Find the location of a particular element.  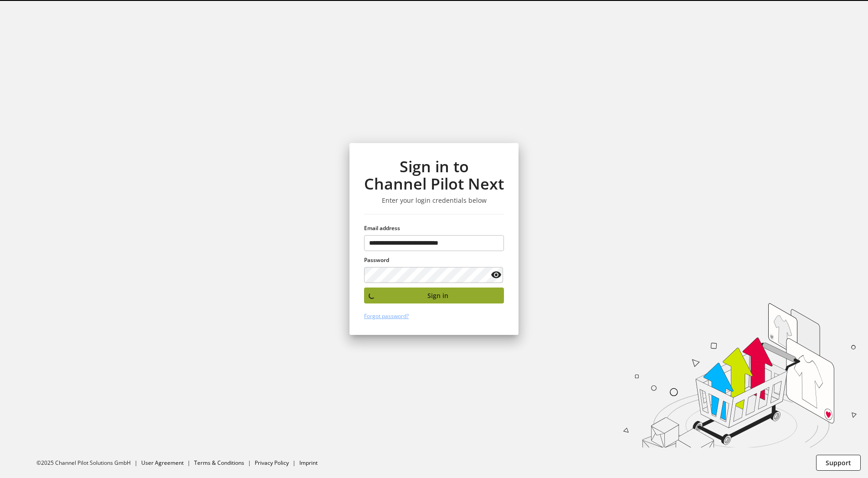

li: ©2025 Channel Pilot Solutions GmbH is located at coordinates (89, 463).